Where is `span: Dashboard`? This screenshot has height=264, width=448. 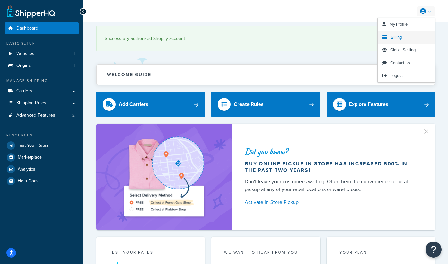 span: Dashboard is located at coordinates (27, 28).